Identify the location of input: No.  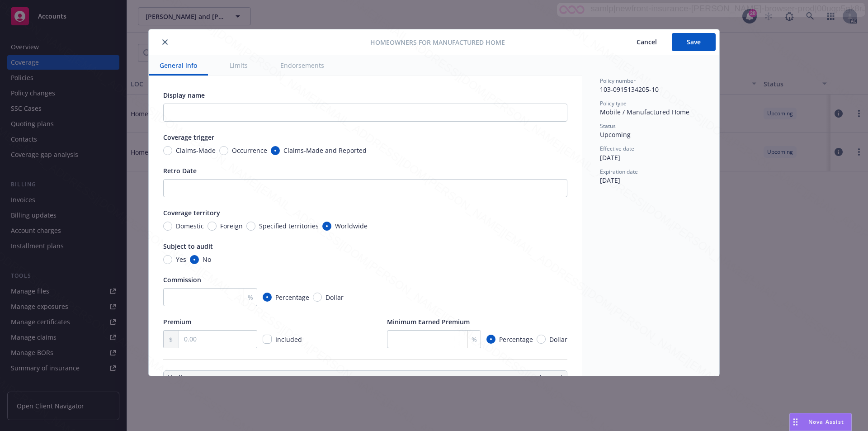
(195, 259).